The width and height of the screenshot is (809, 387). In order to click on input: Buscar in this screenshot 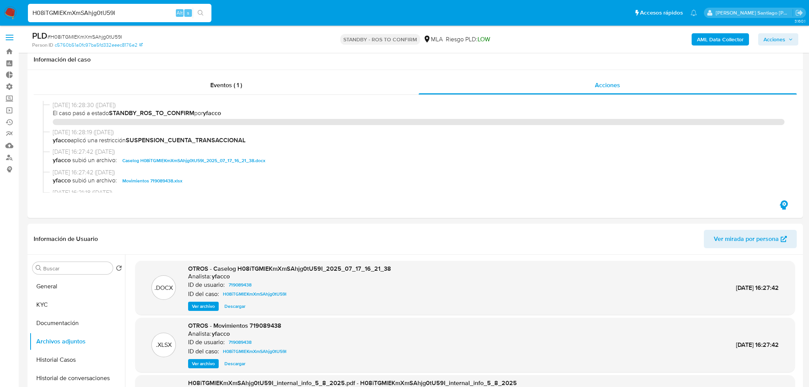, I will do `click(77, 269)`.